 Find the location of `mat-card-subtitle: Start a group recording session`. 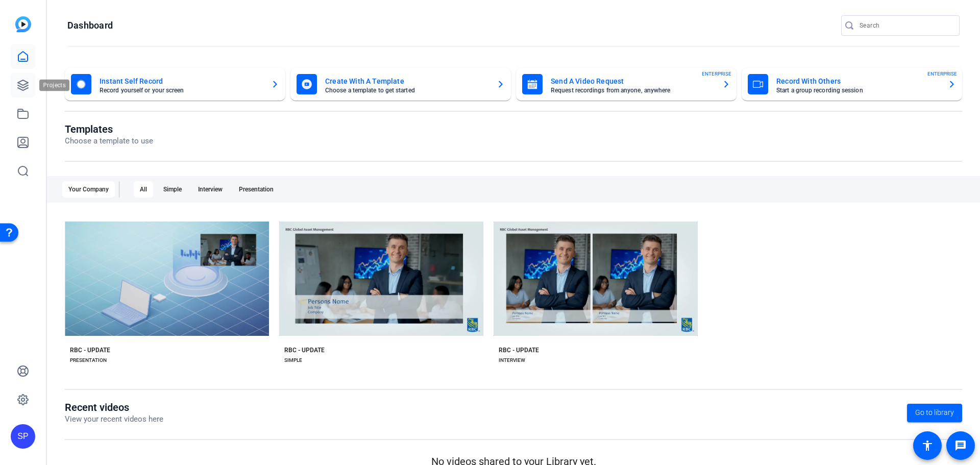

mat-card-subtitle: Start a group recording session is located at coordinates (858, 90).